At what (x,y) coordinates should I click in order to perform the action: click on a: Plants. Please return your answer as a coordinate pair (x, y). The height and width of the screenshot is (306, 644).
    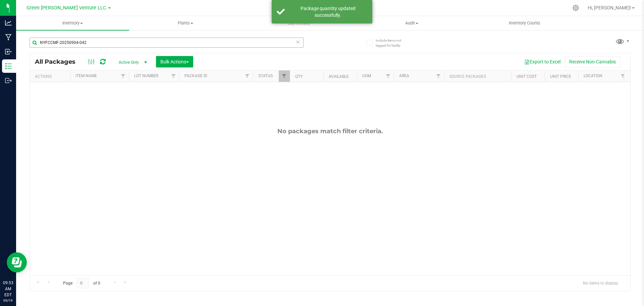
    Looking at the image, I should click on (186, 23).